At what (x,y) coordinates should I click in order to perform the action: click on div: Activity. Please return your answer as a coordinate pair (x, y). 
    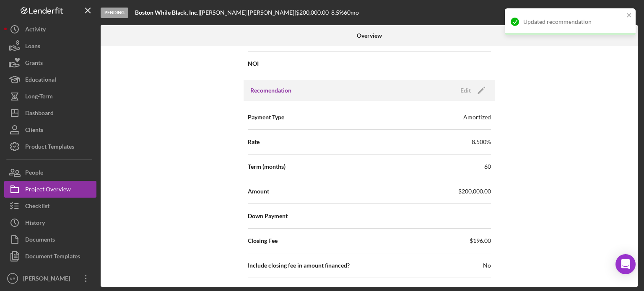
    Looking at the image, I should click on (35, 30).